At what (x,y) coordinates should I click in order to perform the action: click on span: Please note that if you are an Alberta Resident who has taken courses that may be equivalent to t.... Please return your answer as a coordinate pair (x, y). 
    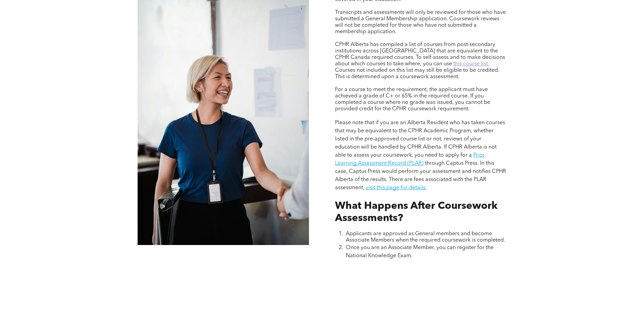
    Looking at the image, I should click on (420, 139).